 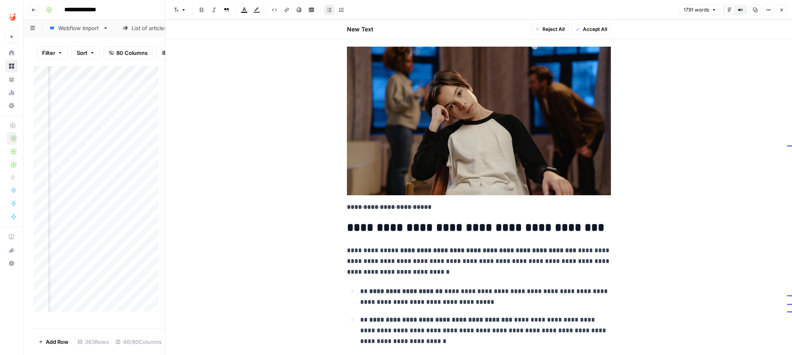 What do you see at coordinates (49, 53) in the screenshot?
I see `span: Filter` at bounding box center [49, 53].